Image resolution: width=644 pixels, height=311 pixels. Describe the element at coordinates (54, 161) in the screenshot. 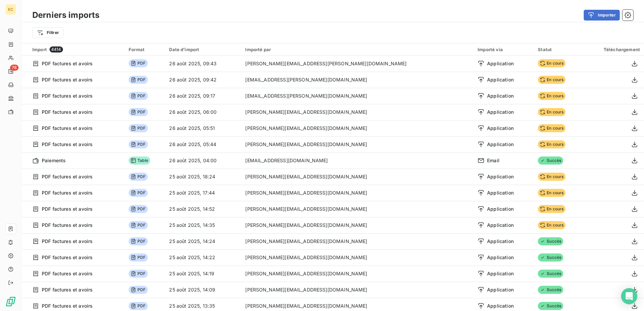

I see `span: Paiements` at that location.